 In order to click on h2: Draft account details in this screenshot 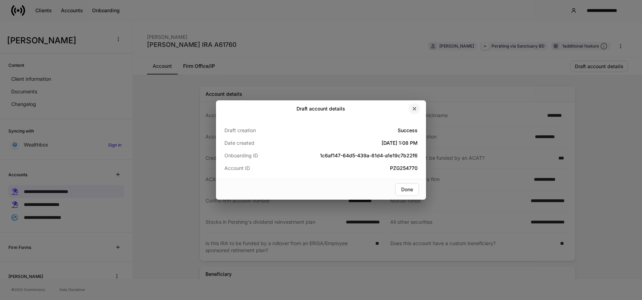, I will do `click(321, 109)`.